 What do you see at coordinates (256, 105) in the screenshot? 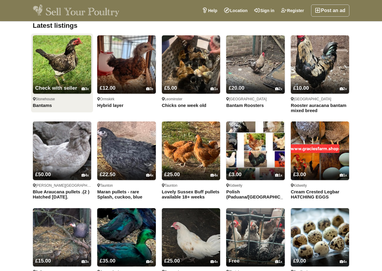
I see `a: Bantam Roosters` at bounding box center [256, 105].